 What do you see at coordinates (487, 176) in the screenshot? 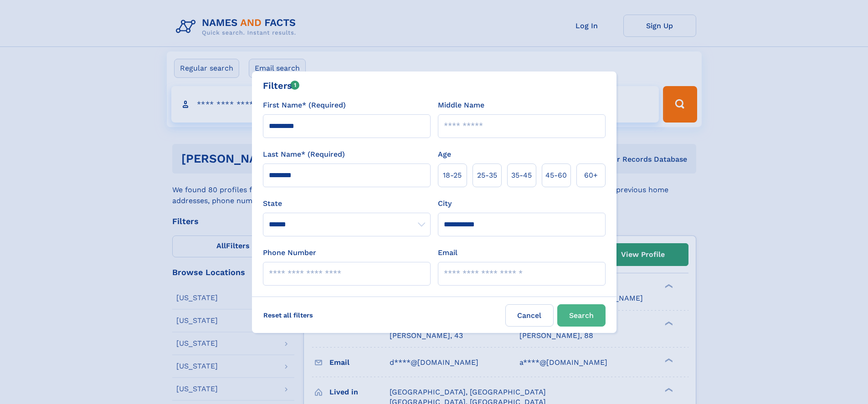
I see `span: 25‑35` at bounding box center [487, 176].